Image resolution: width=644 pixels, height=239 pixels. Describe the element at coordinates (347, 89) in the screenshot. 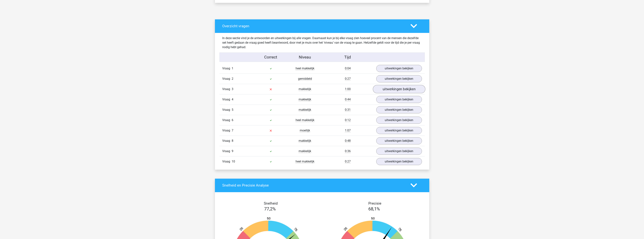

I see `span: 1:00` at that location.